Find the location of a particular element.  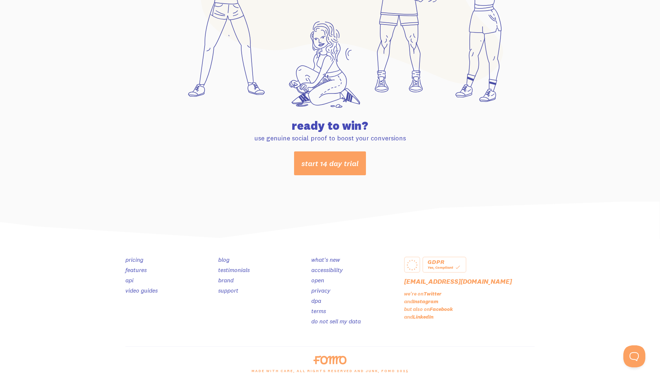

a: what's new is located at coordinates (325, 259).